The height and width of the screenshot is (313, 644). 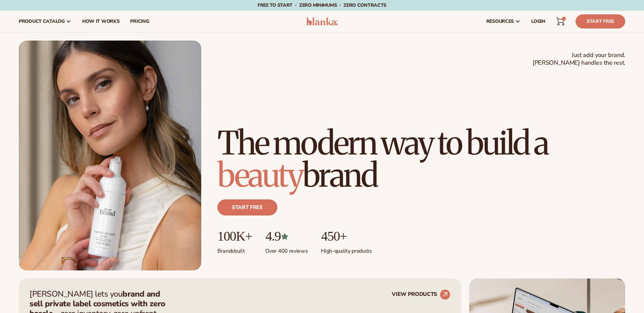 What do you see at coordinates (41, 22) in the screenshot?
I see `span: product catalog` at bounding box center [41, 22].